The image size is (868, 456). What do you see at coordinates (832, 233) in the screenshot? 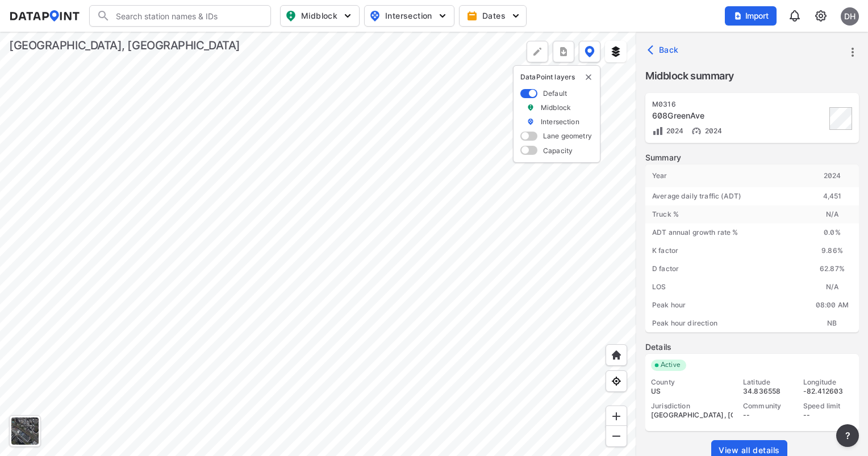
I see `div: 0.0 %` at bounding box center [832, 233].